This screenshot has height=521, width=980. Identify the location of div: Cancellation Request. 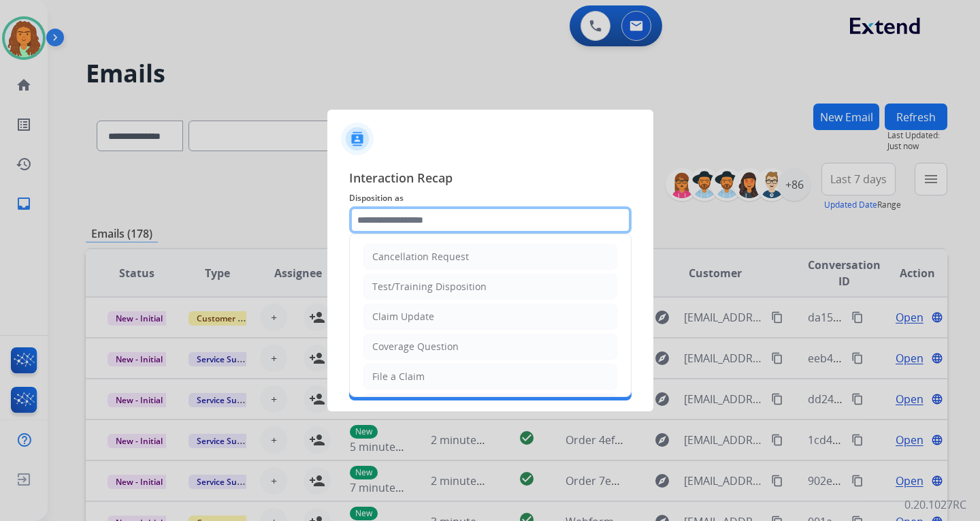
(420, 256).